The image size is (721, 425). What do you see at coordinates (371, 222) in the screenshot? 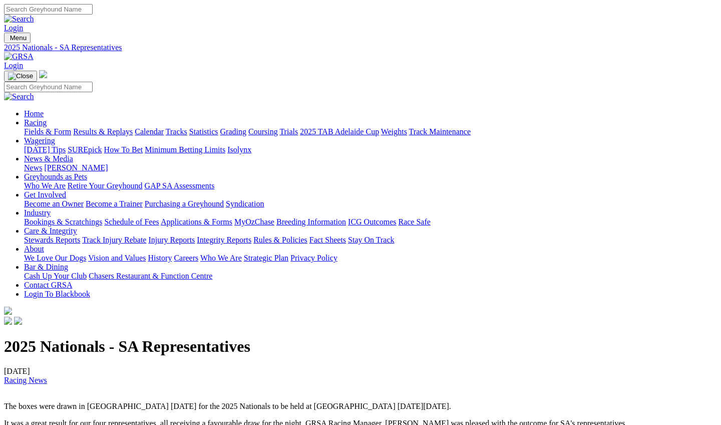
I see `div: Industry` at bounding box center [371, 222].